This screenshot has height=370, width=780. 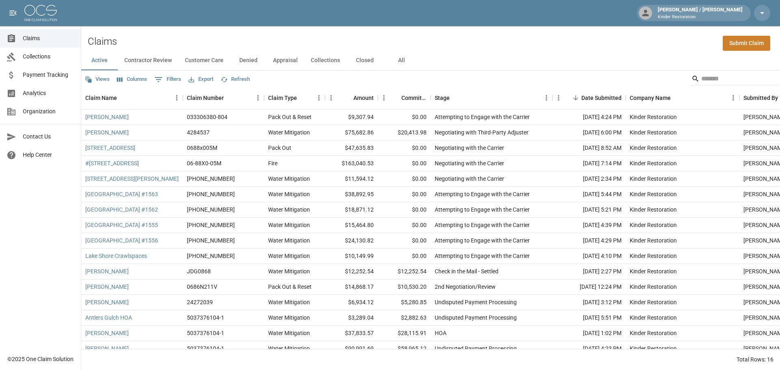 What do you see at coordinates (200, 302) in the screenshot?
I see `div: 24272039` at bounding box center [200, 302].